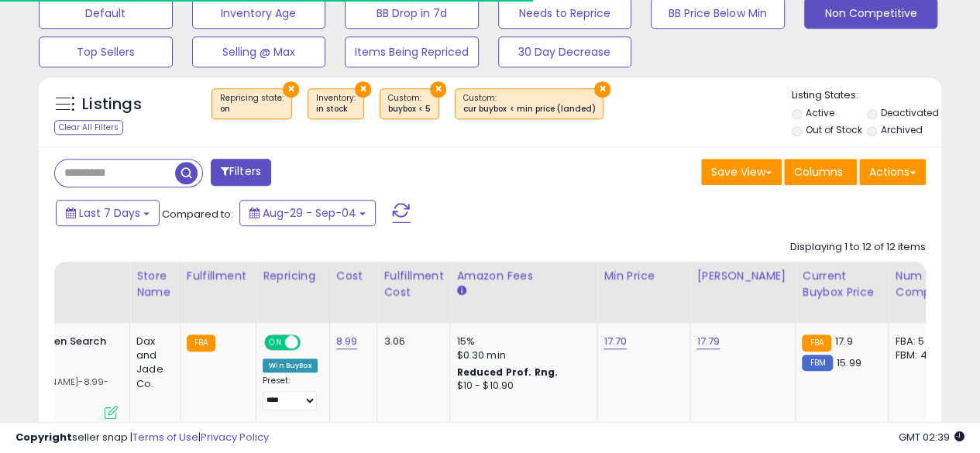 The image size is (980, 453). Describe the element at coordinates (931, 437) in the screenshot. I see `span: 2025-09-12 02:39 GMT` at that location.